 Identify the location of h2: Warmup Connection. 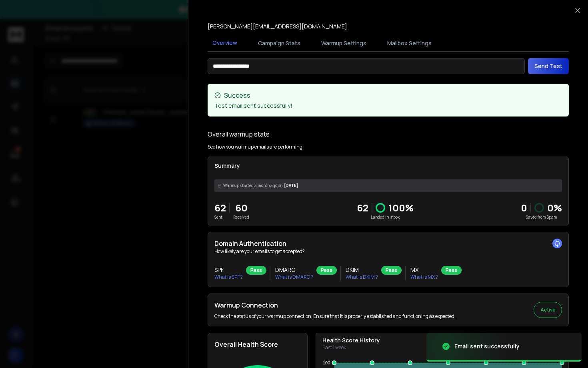
(335, 305).